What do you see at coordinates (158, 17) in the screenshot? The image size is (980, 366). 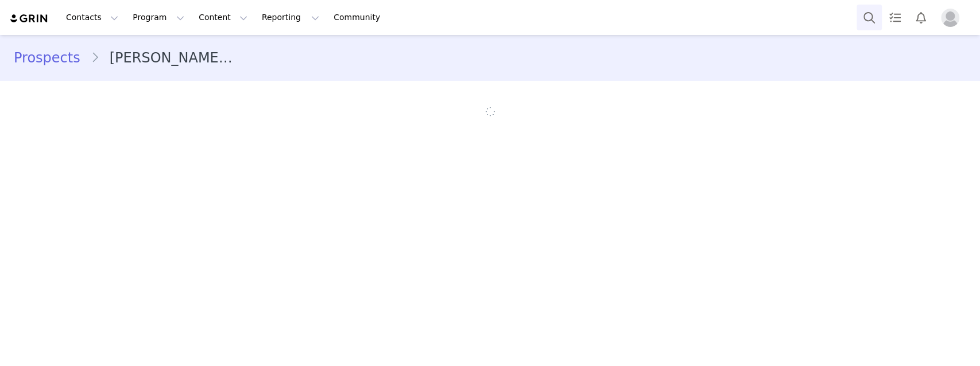 I see `button: Program` at bounding box center [158, 17].